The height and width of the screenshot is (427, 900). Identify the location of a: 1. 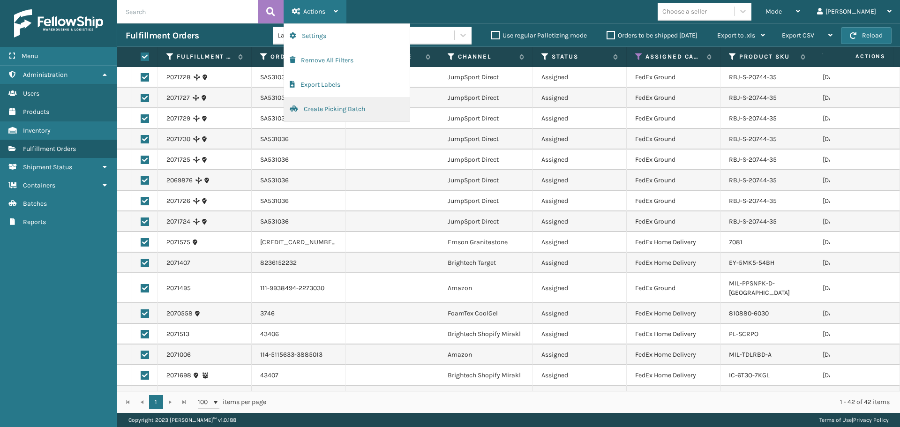
(156, 402).